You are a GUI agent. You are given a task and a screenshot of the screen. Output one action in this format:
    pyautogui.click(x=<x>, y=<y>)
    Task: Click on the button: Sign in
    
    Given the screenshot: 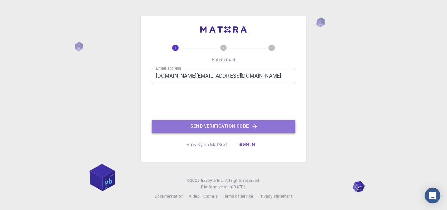 What is the action you would take?
    pyautogui.click(x=247, y=145)
    